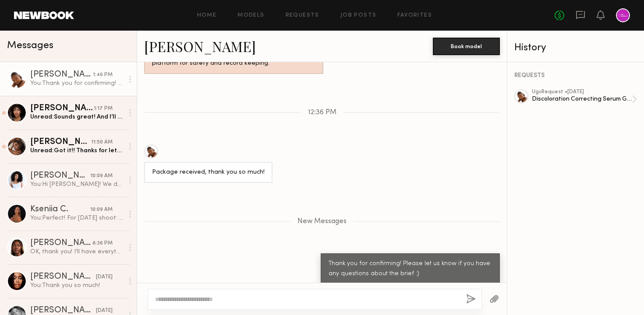 The width and height of the screenshot is (644, 315). What do you see at coordinates (76, 150) in the screenshot?
I see `div: Unread: Got it!! Thanks for letting me know. I will definitely do that & stay in touch. Good luck...` at bounding box center [76, 150].